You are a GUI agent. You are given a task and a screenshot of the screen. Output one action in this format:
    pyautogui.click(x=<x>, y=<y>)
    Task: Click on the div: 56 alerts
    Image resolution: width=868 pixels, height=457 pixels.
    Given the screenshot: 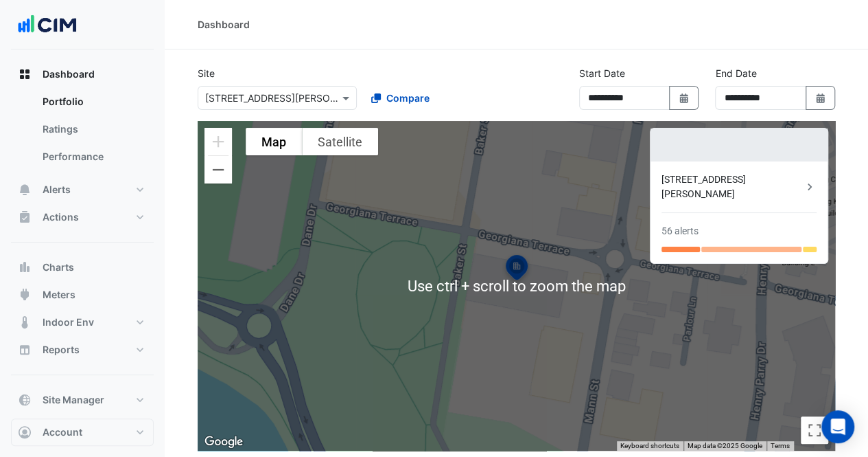 What is the action you would take?
    pyautogui.click(x=680, y=231)
    